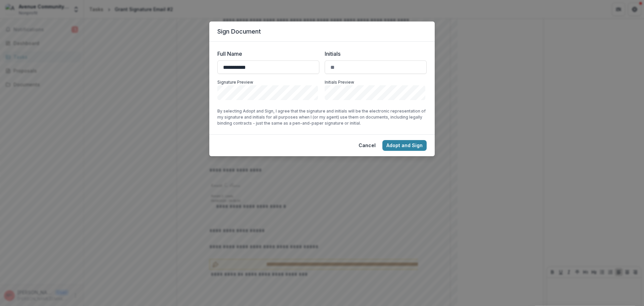 This screenshot has height=306, width=644. I want to click on label: Full Name, so click(267, 53).